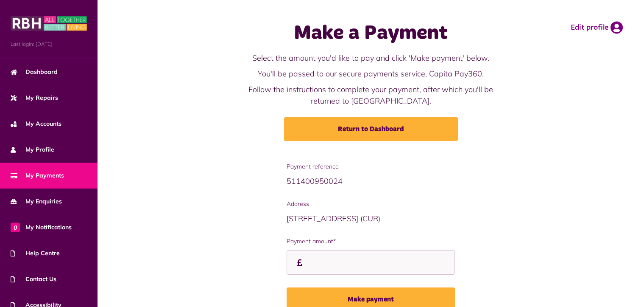 The image size is (644, 307). Describe the element at coordinates (597, 28) in the screenshot. I see `a: Edit profile` at that location.